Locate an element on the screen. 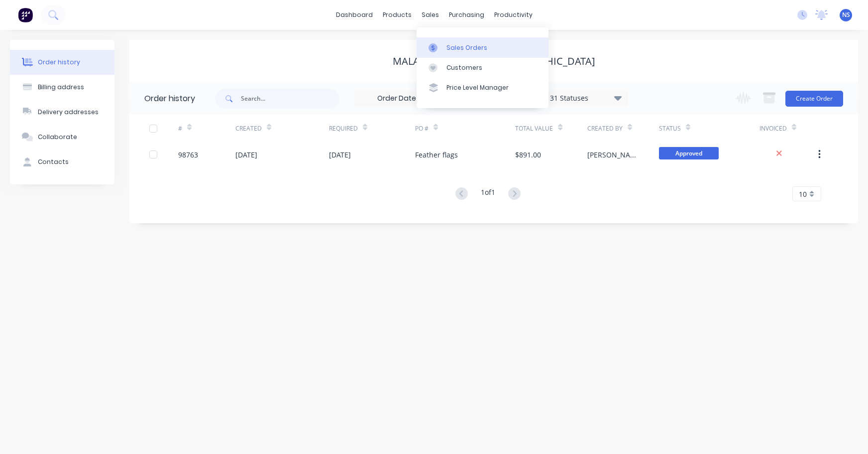  div: Delivery addresses is located at coordinates (69, 112).